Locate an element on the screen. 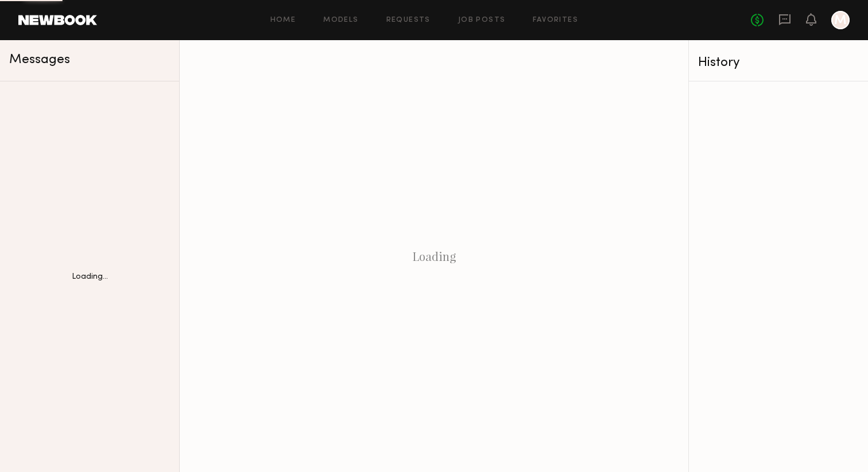 The height and width of the screenshot is (472, 868). div: History is located at coordinates (779, 62).